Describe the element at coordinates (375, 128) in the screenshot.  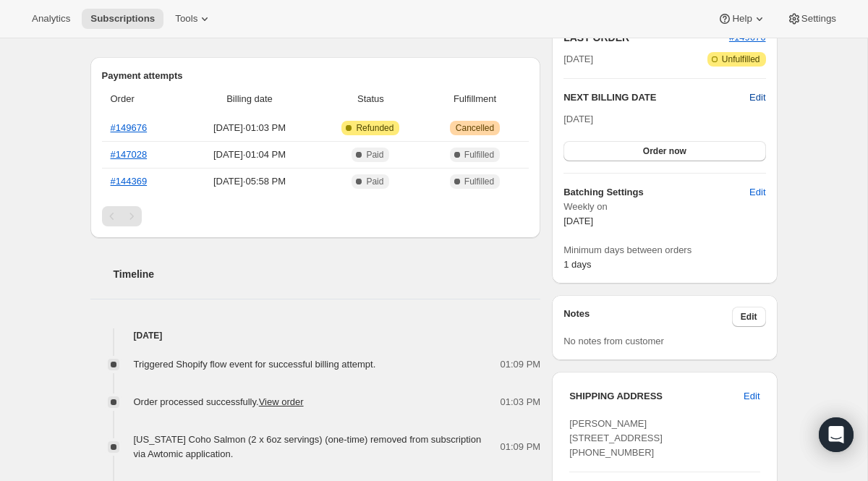
I see `span: Refunded` at that location.